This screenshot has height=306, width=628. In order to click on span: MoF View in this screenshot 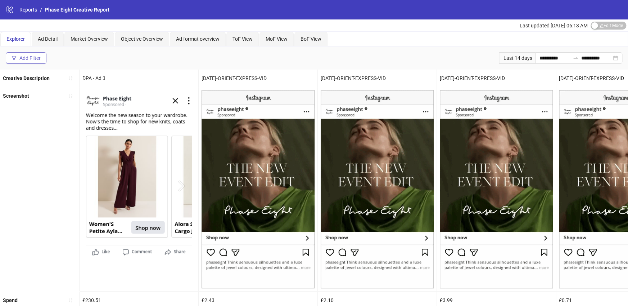, I will do `click(277, 39)`.